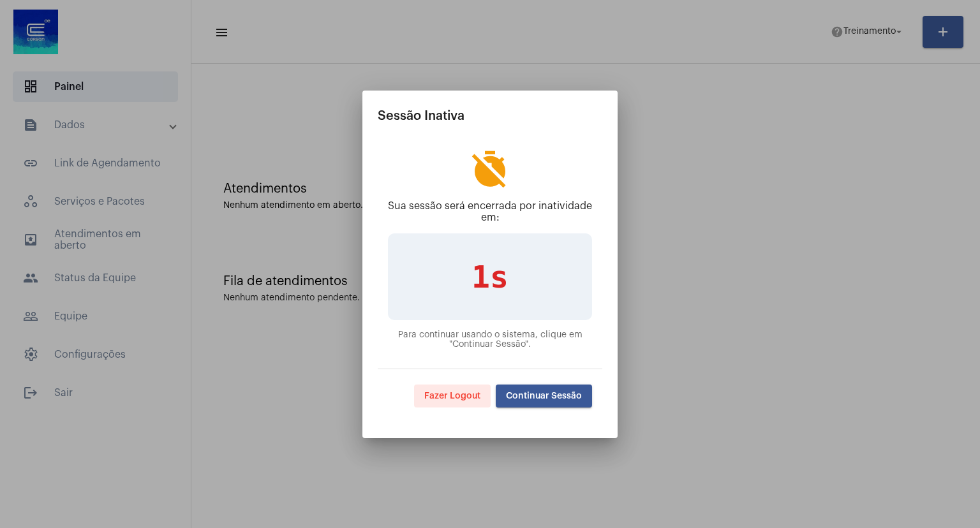  What do you see at coordinates (543, 396) in the screenshot?
I see `span: Continuar Sessão` at bounding box center [543, 396].